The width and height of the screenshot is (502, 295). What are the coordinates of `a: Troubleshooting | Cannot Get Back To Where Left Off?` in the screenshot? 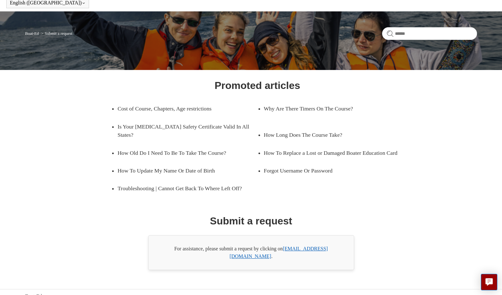 It's located at (187, 188).